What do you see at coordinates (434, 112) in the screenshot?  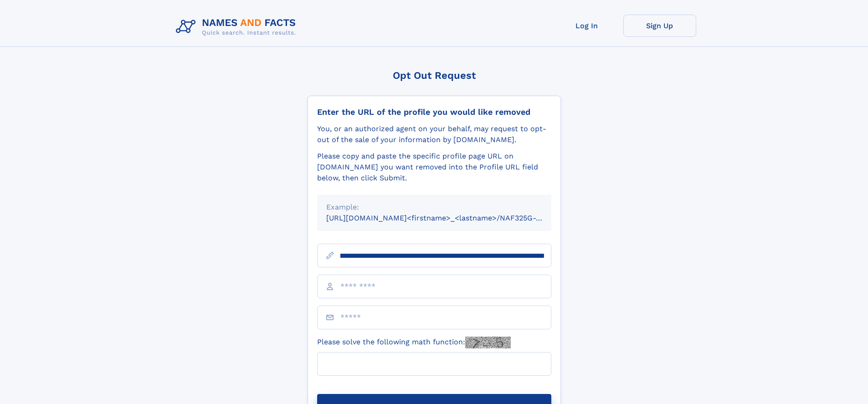 I see `div: Enter the URL of the profile you would like removed` at bounding box center [434, 112].